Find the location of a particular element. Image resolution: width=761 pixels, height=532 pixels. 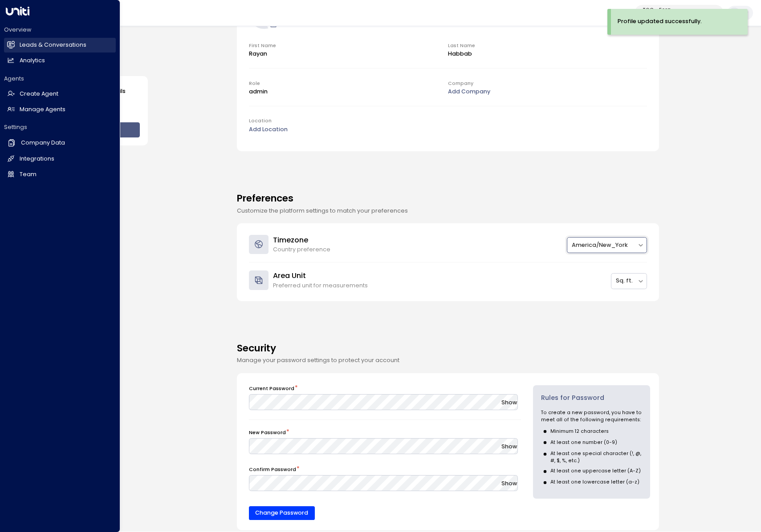

h1: Rules for Password is located at coordinates (591, 399).